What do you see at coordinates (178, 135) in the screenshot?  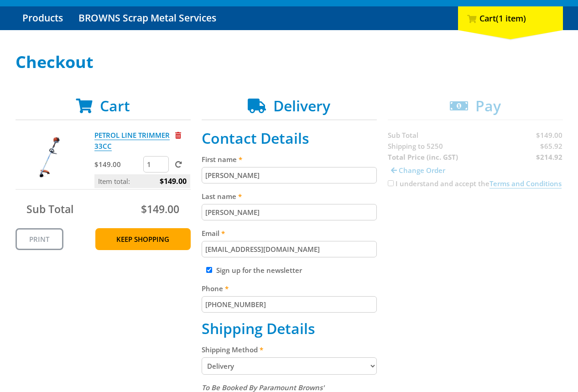 I see `a: Remove from cart` at bounding box center [178, 135].